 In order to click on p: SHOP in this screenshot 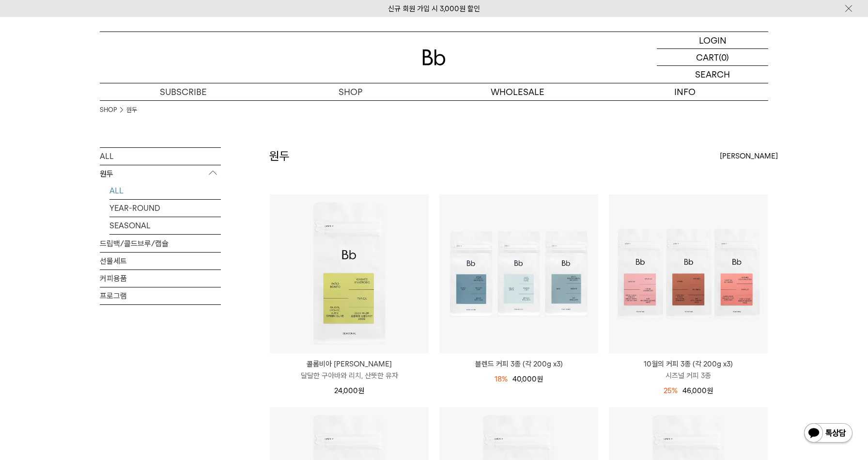, I will do `click(350, 92)`.